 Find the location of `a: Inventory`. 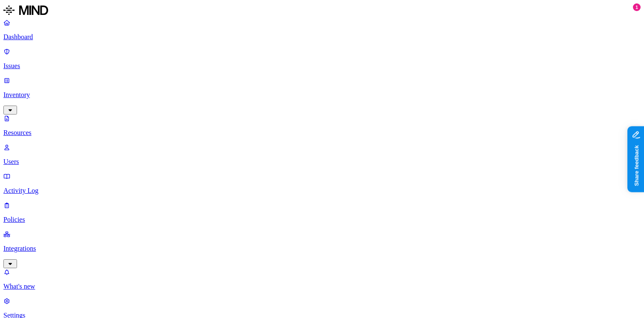

a: Inventory is located at coordinates (322, 95).